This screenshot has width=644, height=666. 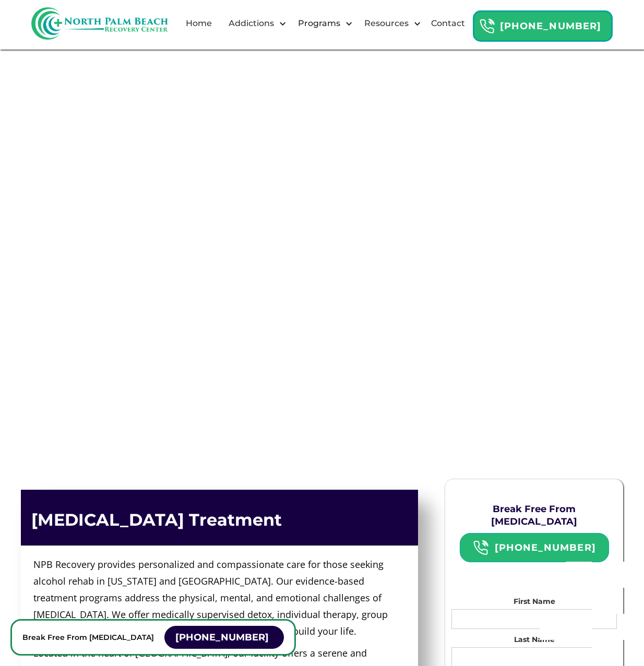 I want to click on div: Addictions, so click(x=251, y=23).